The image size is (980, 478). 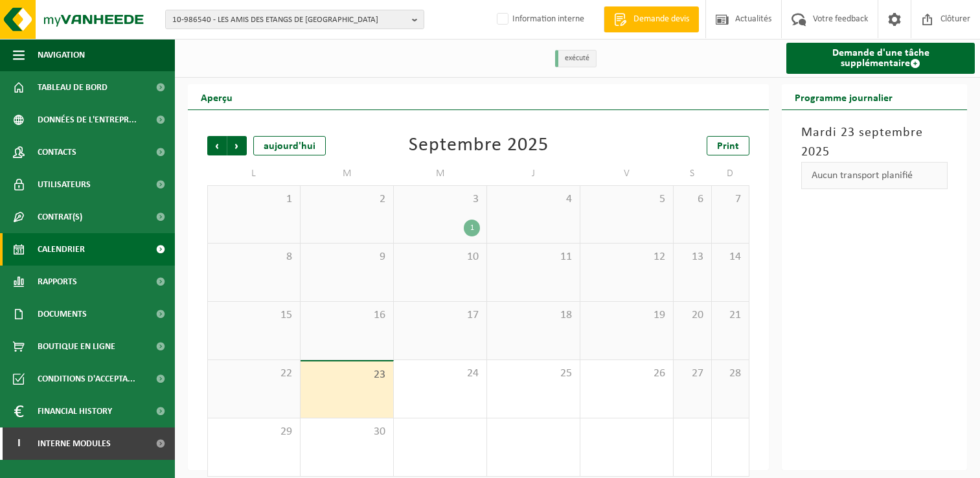 I want to click on span: Utilisateurs, so click(x=64, y=184).